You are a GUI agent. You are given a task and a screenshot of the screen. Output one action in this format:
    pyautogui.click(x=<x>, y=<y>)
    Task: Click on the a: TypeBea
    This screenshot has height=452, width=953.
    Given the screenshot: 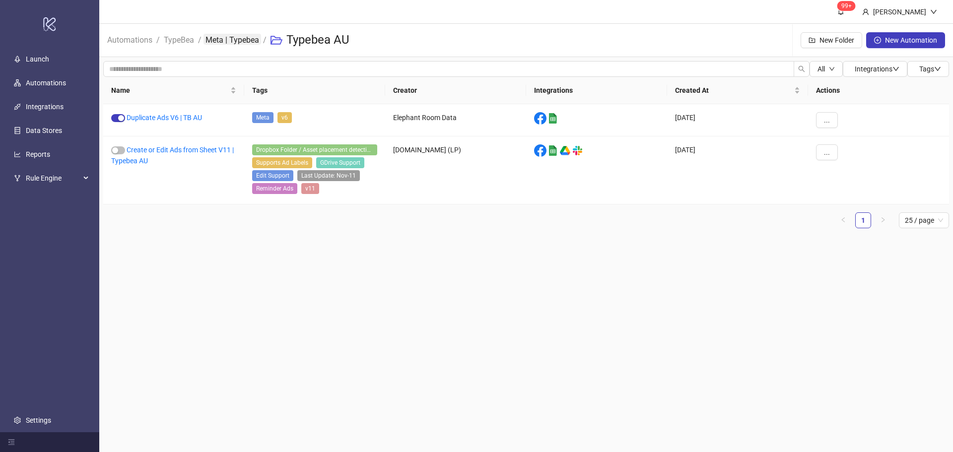 What is the action you would take?
    pyautogui.click(x=179, y=39)
    